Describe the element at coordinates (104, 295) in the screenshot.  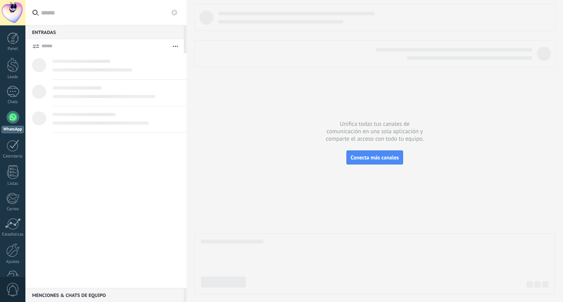
I see `div: Menciones & Chats de equipo` at that location.